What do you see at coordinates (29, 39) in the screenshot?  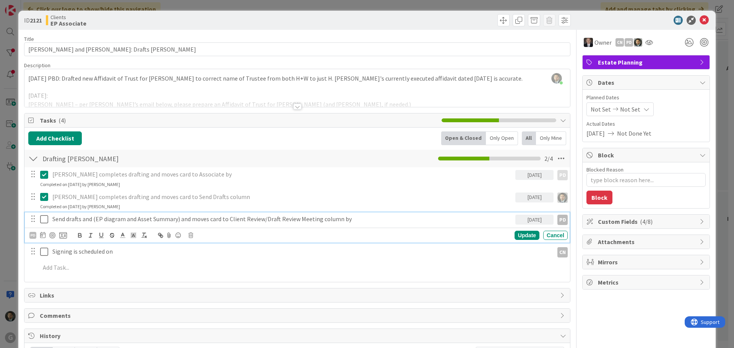 I see `label: Title` at bounding box center [29, 39].